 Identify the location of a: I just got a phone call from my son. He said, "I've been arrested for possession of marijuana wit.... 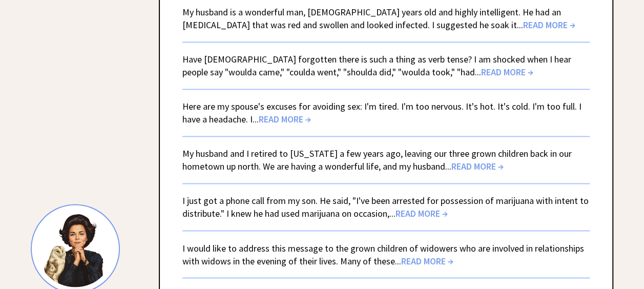
(386, 207).